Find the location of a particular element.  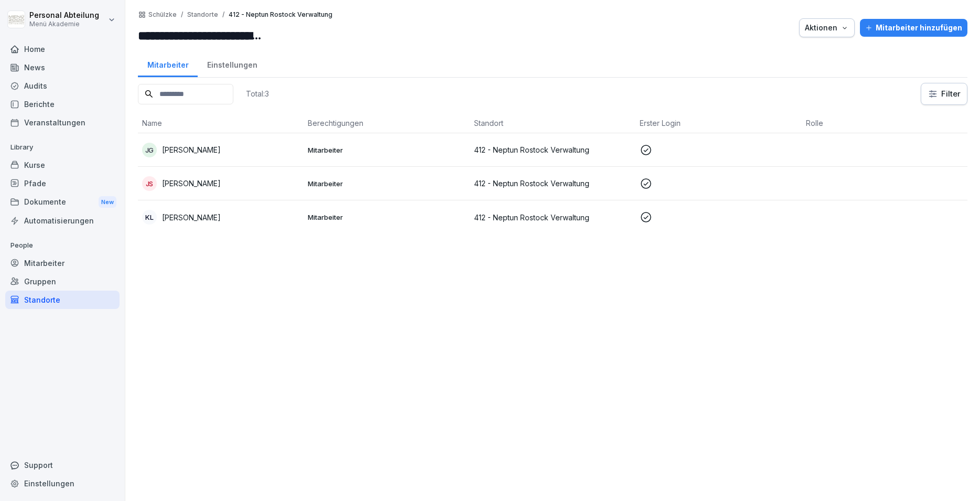

div: News is located at coordinates (62, 67).